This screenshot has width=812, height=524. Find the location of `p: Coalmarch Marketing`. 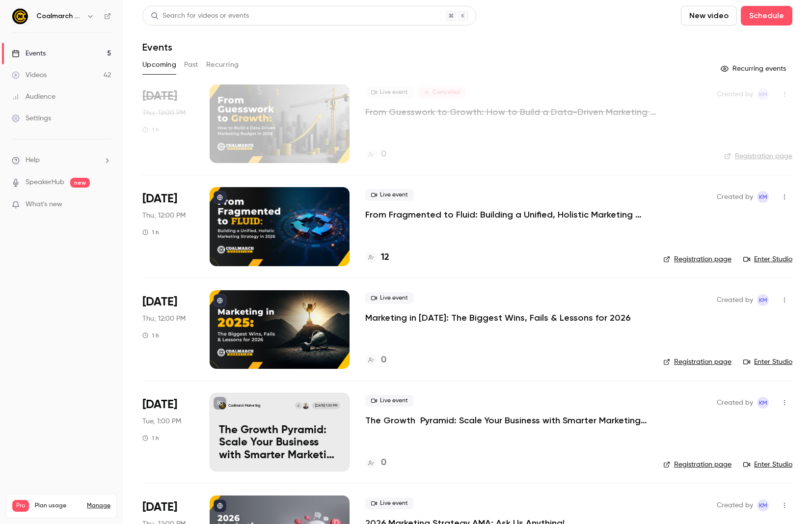

p: Coalmarch Marketing is located at coordinates (245, 406).